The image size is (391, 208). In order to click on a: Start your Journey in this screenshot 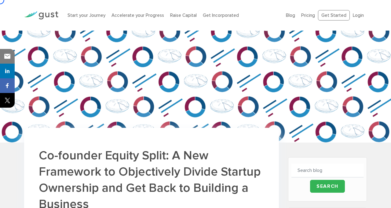, I will do `click(86, 15)`.